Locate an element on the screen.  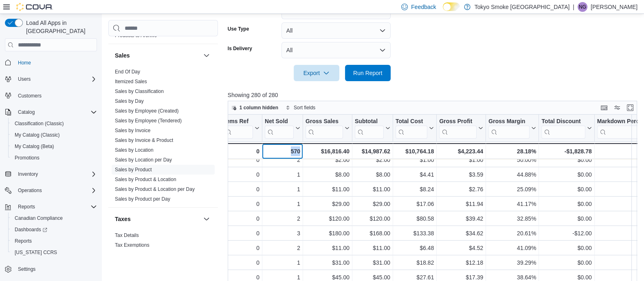
button: Classification (Classic) is located at coordinates (54, 124).